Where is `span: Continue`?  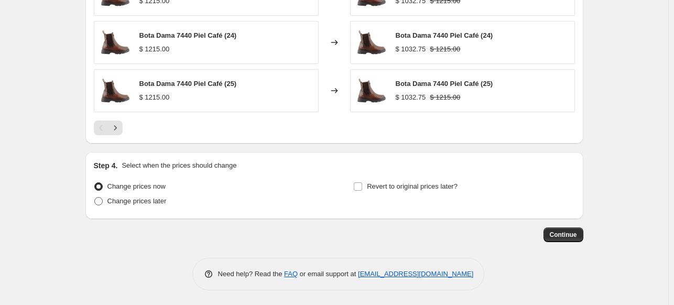
span: Continue is located at coordinates (563, 235).